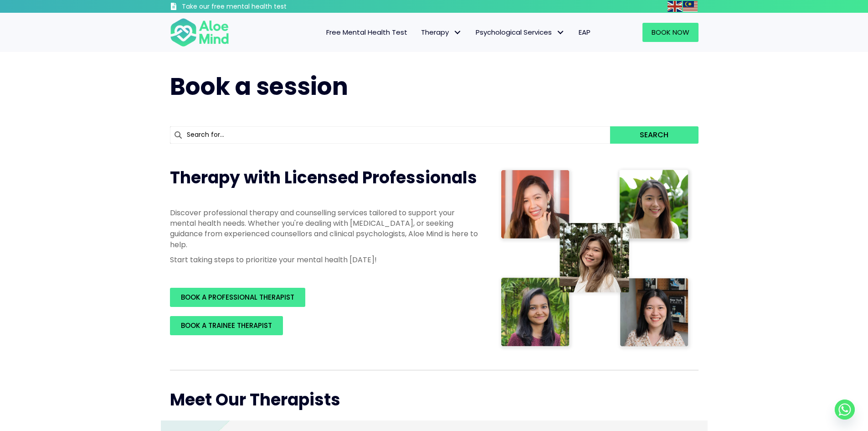 Image resolution: width=868 pixels, height=431 pixels. Describe the element at coordinates (237, 296) in the screenshot. I see `span: BOOK A PROFESSIONAL THERAPIST` at that location.